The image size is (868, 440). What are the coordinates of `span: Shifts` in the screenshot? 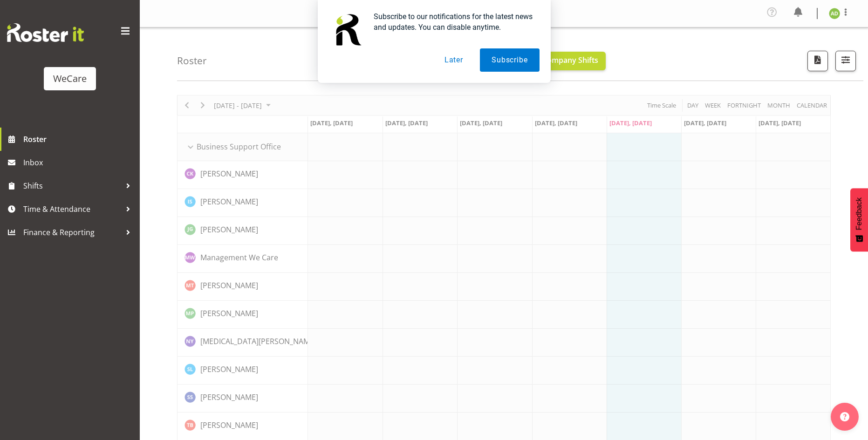 It's located at (72, 186).